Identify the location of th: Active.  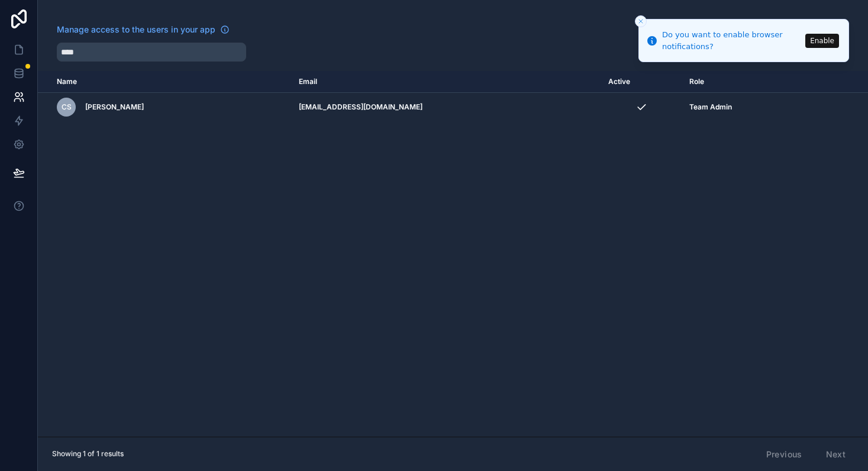
(642, 82).